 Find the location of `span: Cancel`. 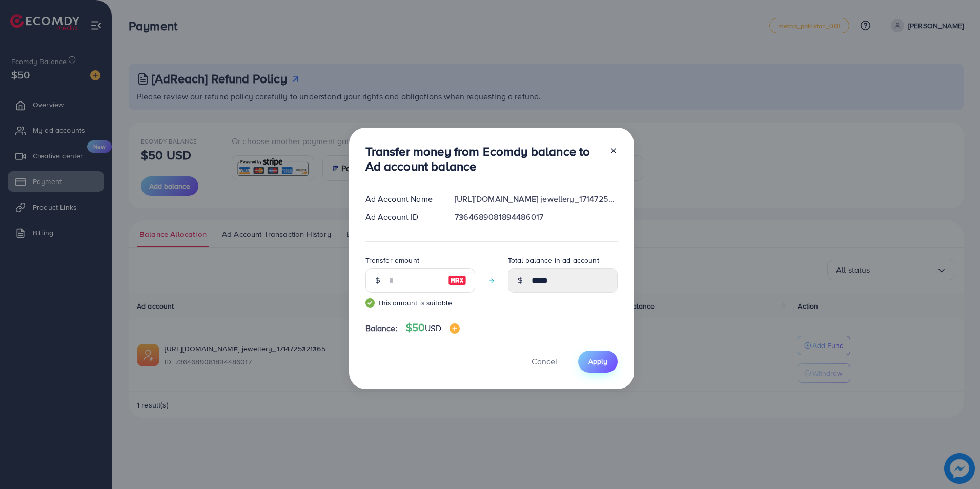

span: Cancel is located at coordinates (544, 362).